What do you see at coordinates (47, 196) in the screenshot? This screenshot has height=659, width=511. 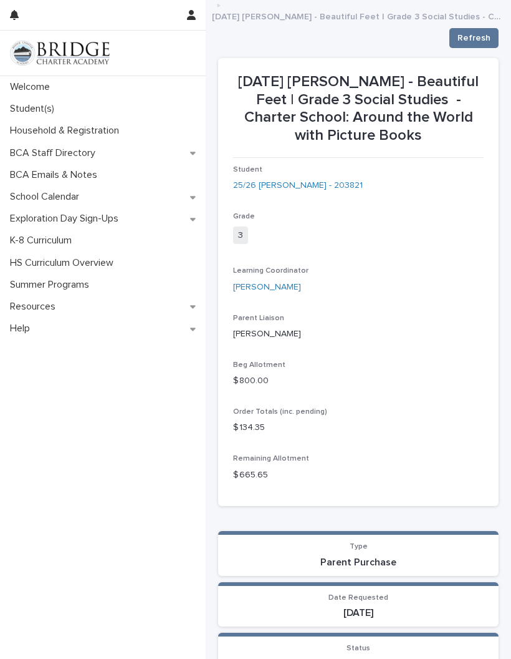 I see `p: School Calendar` at bounding box center [47, 196].